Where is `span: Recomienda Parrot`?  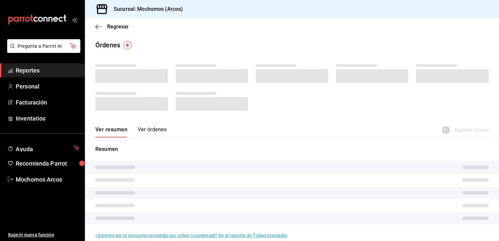 span: Recomienda Parrot is located at coordinates (47, 163).